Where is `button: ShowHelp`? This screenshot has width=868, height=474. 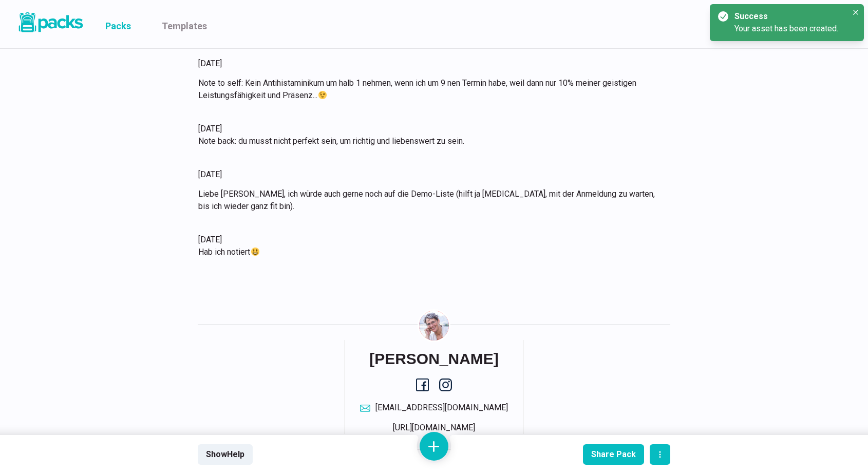 button: ShowHelp is located at coordinates (225, 455).